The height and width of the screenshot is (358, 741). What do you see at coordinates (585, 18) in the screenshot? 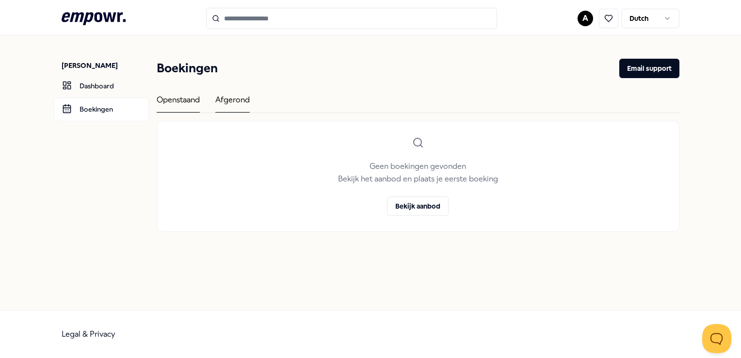
I see `button: A` at bounding box center [585, 18].